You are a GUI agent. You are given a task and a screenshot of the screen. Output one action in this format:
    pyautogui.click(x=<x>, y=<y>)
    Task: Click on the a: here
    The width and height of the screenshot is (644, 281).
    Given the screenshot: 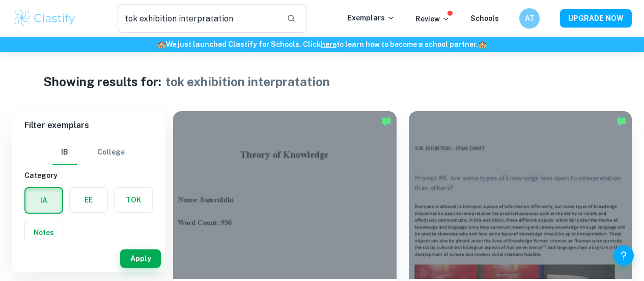 What is the action you would take?
    pyautogui.click(x=328, y=44)
    